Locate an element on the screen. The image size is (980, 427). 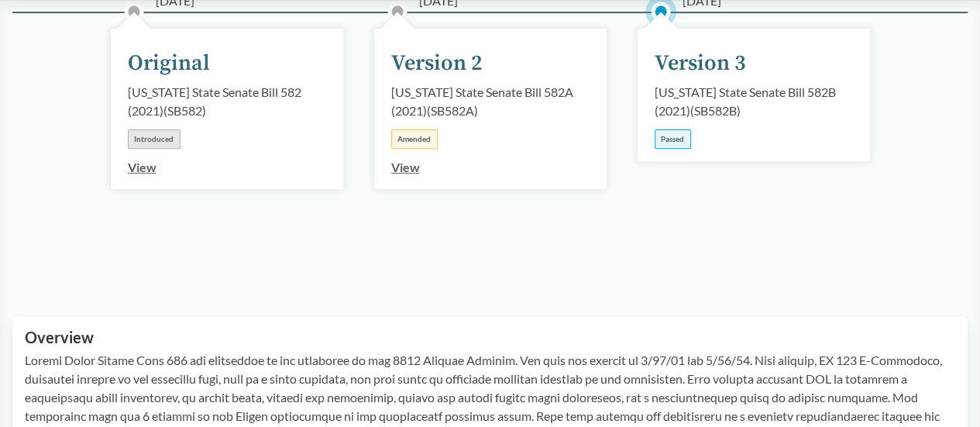
div: Amended is located at coordinates (414, 139).